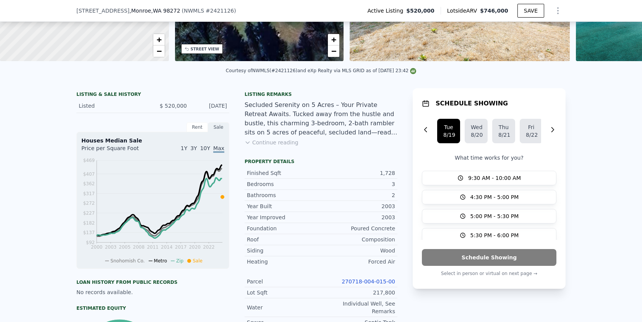 The image size is (642, 322). I want to click on span: 3Y, so click(193, 148).